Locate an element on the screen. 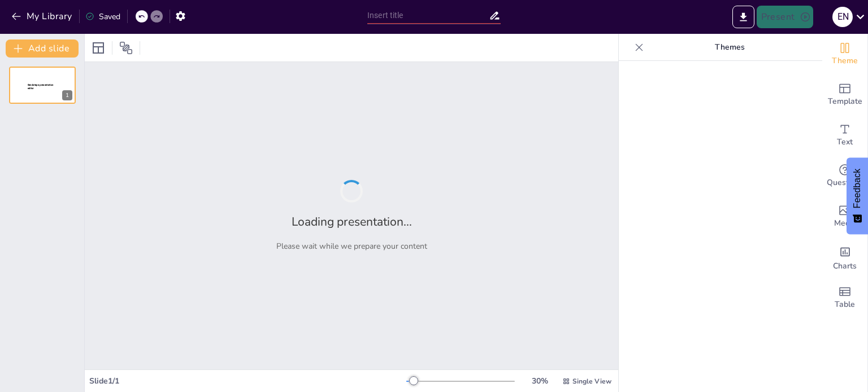 This screenshot has height=392, width=868. span: Sendsteps presentation editor is located at coordinates (40, 86).